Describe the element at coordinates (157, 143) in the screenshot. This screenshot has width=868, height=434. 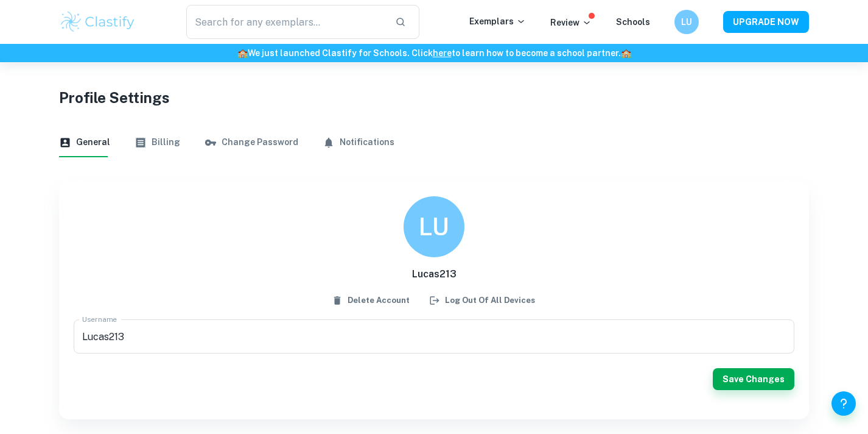
I see `button: Billing` at that location.